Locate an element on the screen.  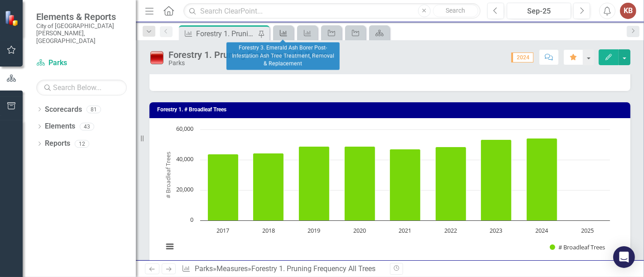
path: 2021, 47,067. # Broadleaf Trees. is located at coordinates (406, 185).